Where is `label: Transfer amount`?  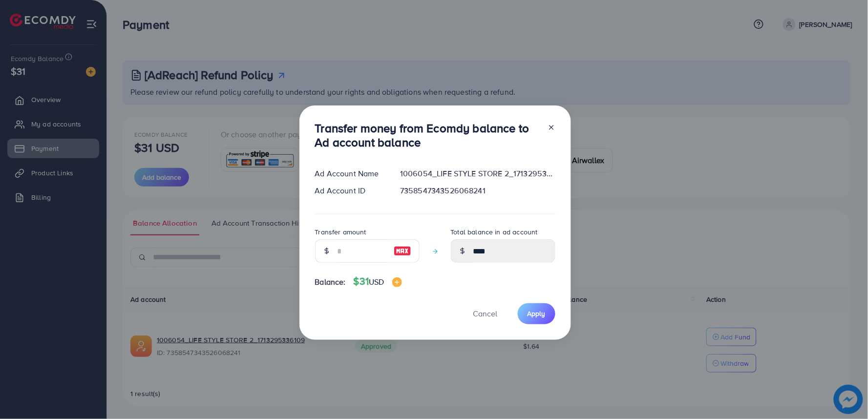
label: Transfer amount is located at coordinates (340, 232).